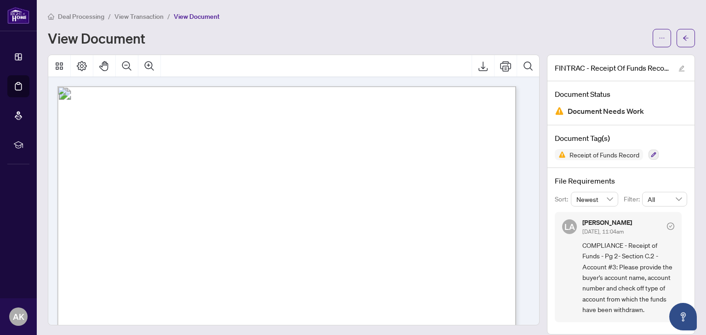 This screenshot has height=335, width=706. I want to click on h1: View Document, so click(96, 38).